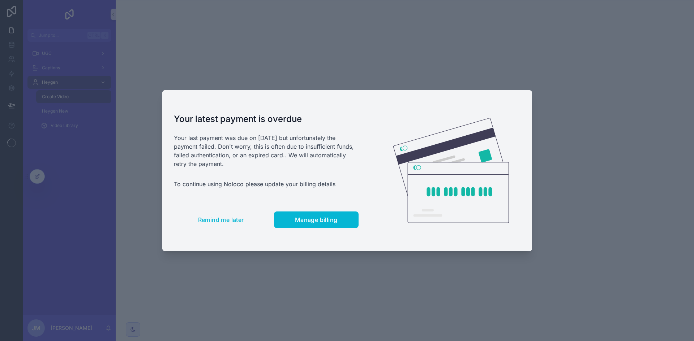  Describe the element at coordinates (316, 220) in the screenshot. I see `a: Manage billing` at that location.